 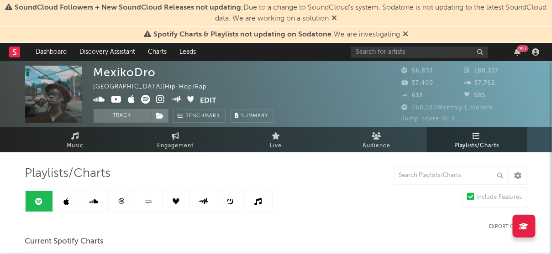 What do you see at coordinates (203, 116) in the screenshot?
I see `span: Benchmark` at bounding box center [203, 116].